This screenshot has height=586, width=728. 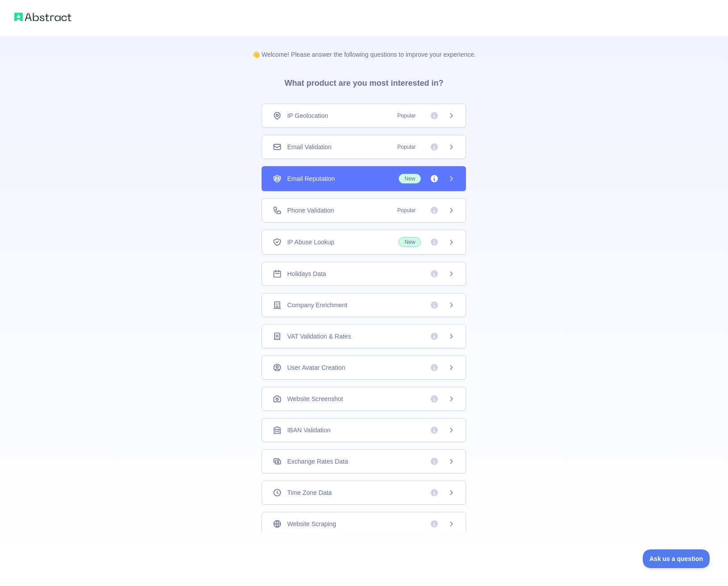 I want to click on span: Website Screenshot, so click(x=315, y=399).